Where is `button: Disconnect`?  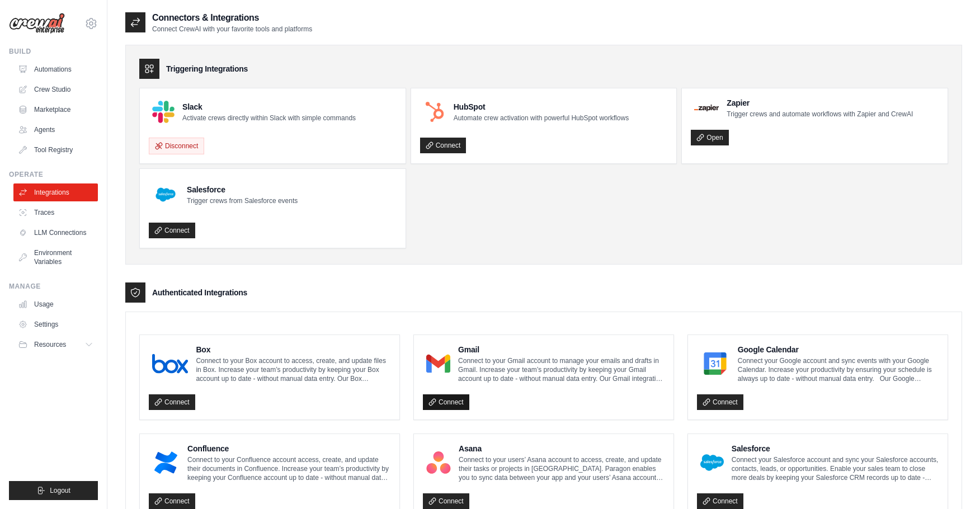 button: Disconnect is located at coordinates (176, 146).